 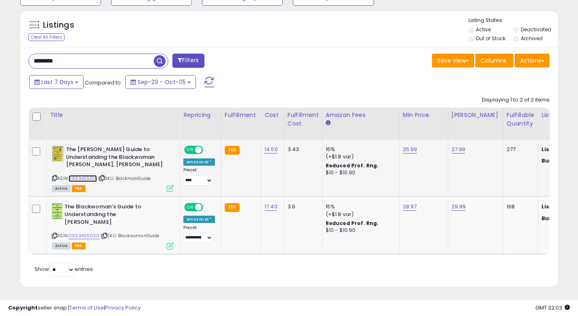 I want to click on button: Columns, so click(x=495, y=60).